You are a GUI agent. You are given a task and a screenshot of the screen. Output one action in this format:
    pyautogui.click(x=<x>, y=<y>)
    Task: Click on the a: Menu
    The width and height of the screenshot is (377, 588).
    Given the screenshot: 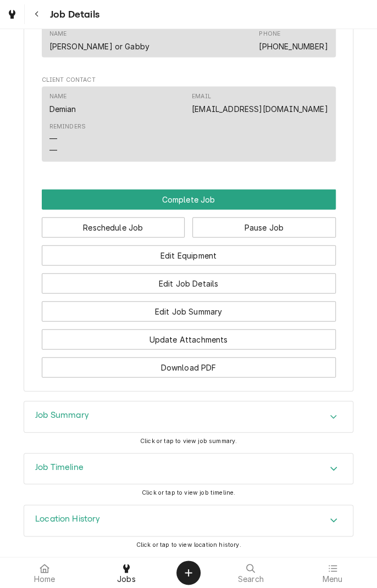 What is the action you would take?
    pyautogui.click(x=332, y=572)
    